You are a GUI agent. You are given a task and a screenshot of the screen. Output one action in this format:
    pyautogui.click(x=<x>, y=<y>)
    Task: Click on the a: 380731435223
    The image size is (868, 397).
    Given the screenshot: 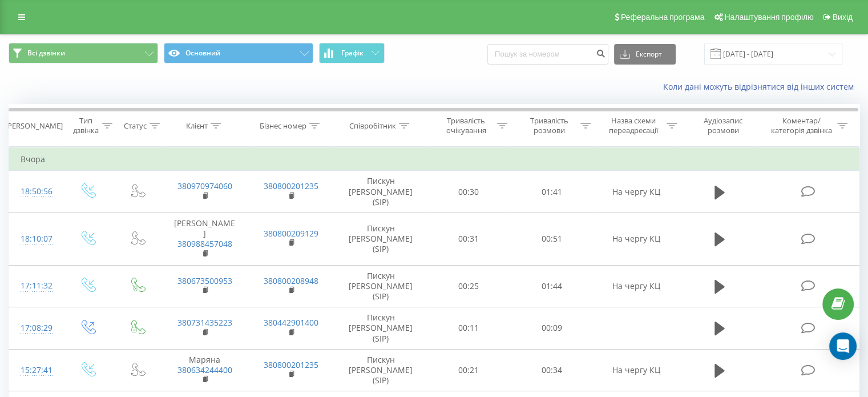 What is the action you would take?
    pyautogui.click(x=205, y=322)
    